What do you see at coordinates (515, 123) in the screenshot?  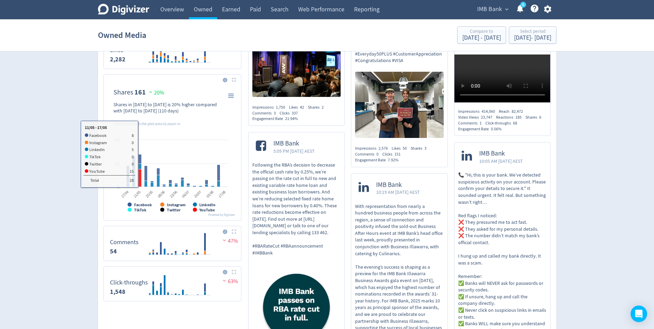 I see `span: 68` at bounding box center [515, 123].